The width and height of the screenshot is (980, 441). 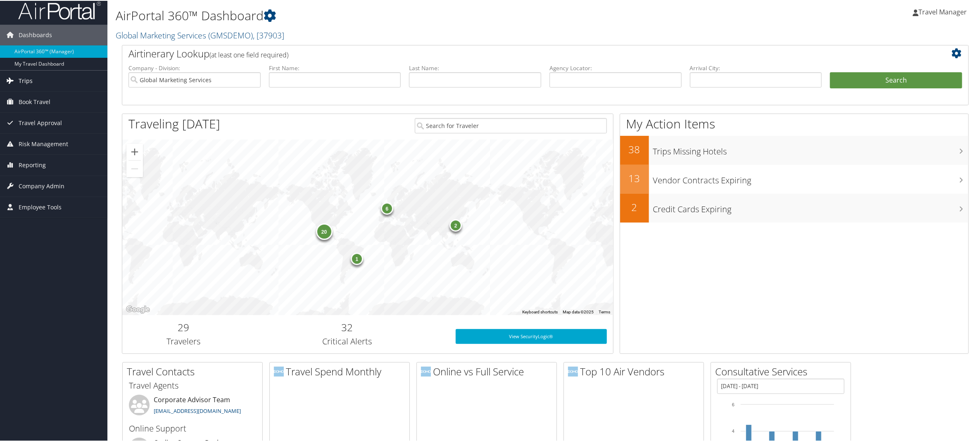 I want to click on h2: Top 10 Air Vendors, so click(x=636, y=371).